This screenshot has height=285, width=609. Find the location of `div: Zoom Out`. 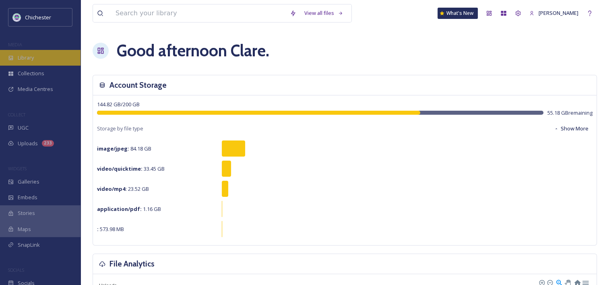

div: Zoom Out is located at coordinates (550, 282).